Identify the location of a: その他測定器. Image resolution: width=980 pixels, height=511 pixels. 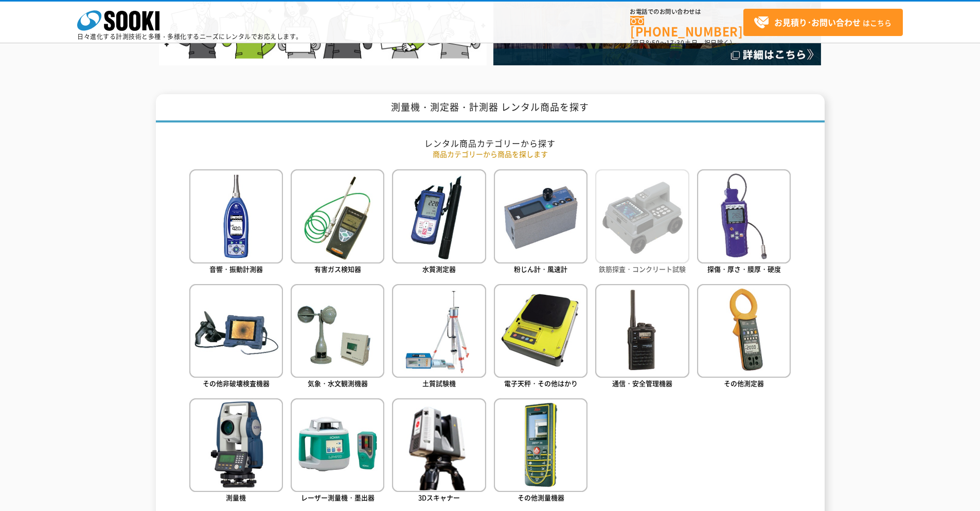
(744, 337).